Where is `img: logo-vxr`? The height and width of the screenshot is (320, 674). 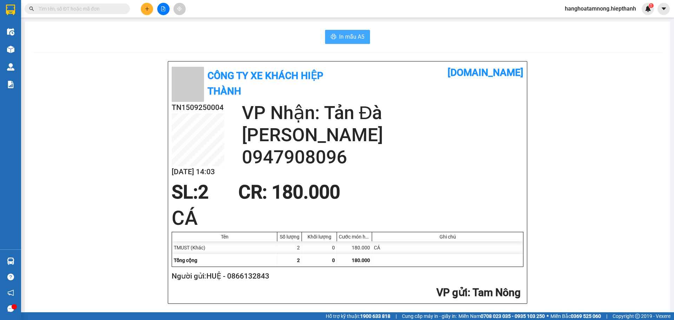
img: logo-vxr is located at coordinates (11, 10).